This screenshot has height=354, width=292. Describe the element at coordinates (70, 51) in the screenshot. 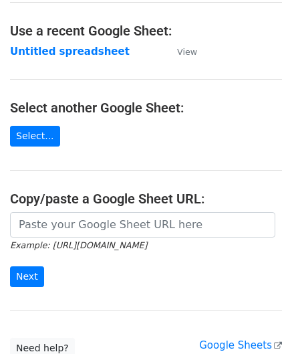

I see `a: Untitled spreadsheet` at that location.